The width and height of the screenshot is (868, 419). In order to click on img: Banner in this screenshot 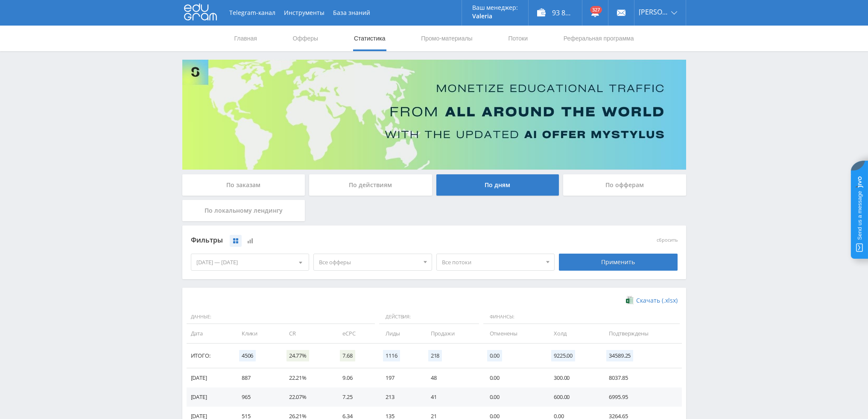, I will do `click(434, 115)`.